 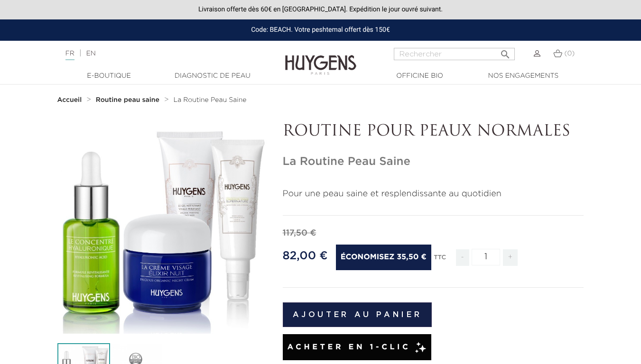 I want to click on a: Accueil, so click(x=71, y=100).